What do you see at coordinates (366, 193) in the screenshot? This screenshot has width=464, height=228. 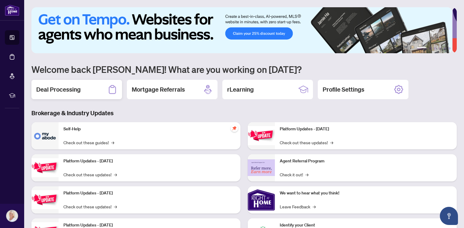 I see `p: We want to hear what you think!` at bounding box center [366, 193].